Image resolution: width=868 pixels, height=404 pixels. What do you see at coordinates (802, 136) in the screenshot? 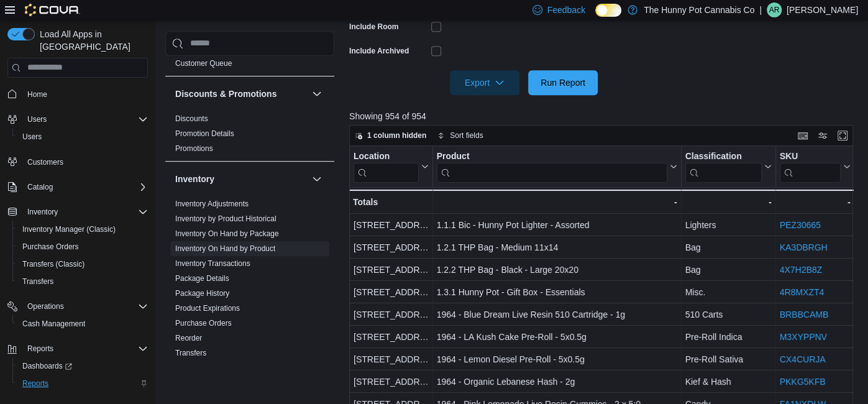
I see `button: Keyboard shortcuts` at bounding box center [802, 136].